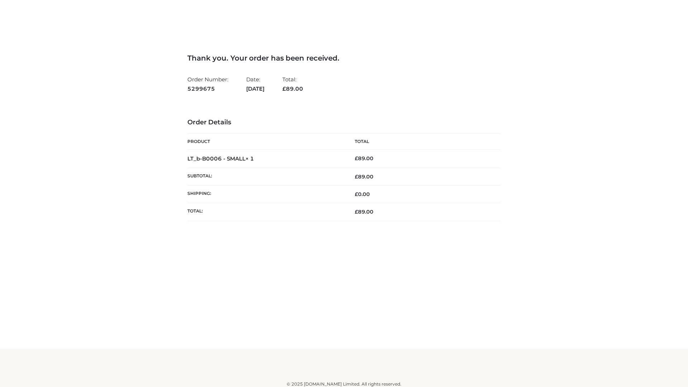  I want to click on h3: Order Details, so click(344, 123).